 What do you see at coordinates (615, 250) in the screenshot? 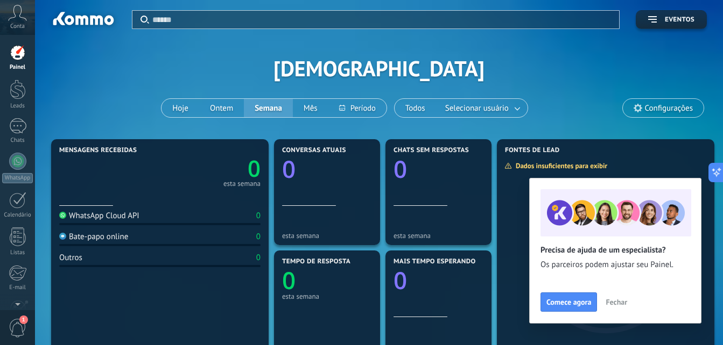
I see `h2: Precisa de ajuda de um especialista?` at bounding box center [615, 250].